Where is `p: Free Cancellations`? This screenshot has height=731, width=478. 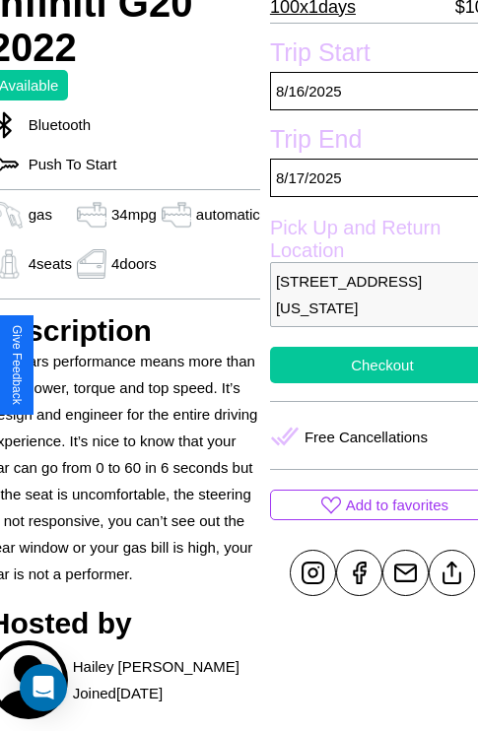
p: Free Cancellations is located at coordinates (366, 436).